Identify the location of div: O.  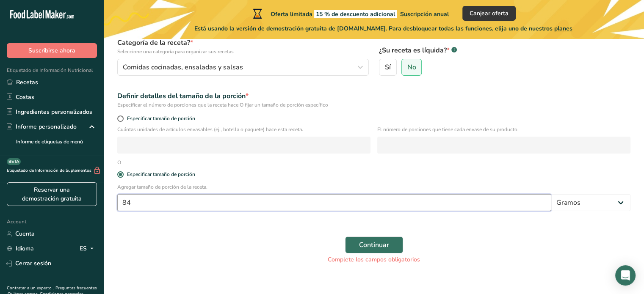
(119, 163).